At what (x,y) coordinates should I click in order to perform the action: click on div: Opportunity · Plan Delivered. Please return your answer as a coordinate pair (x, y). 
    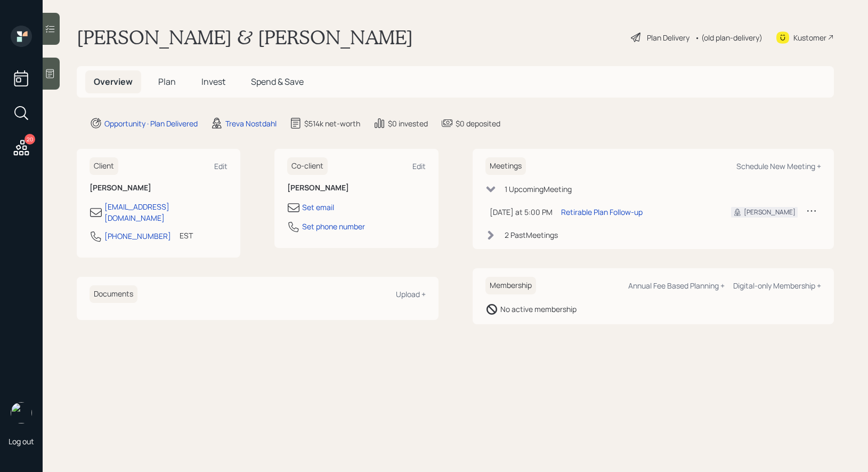
    Looking at the image, I should click on (151, 123).